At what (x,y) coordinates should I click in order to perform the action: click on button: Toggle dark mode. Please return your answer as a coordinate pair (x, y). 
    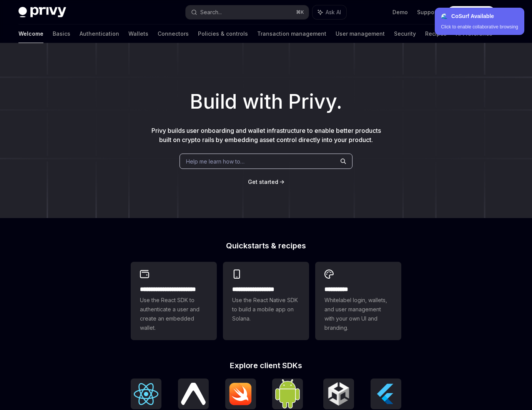
    Looking at the image, I should click on (507, 13).